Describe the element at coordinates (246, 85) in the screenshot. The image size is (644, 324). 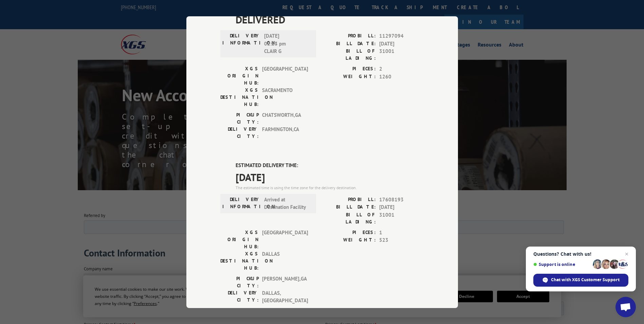
I see `span: DBA` at that location.